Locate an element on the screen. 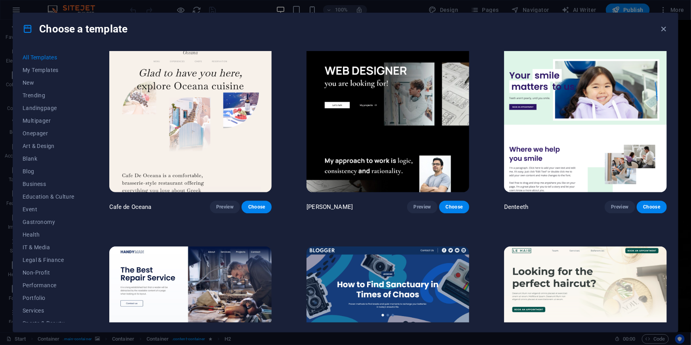  span: Education & Culture is located at coordinates (48, 197).